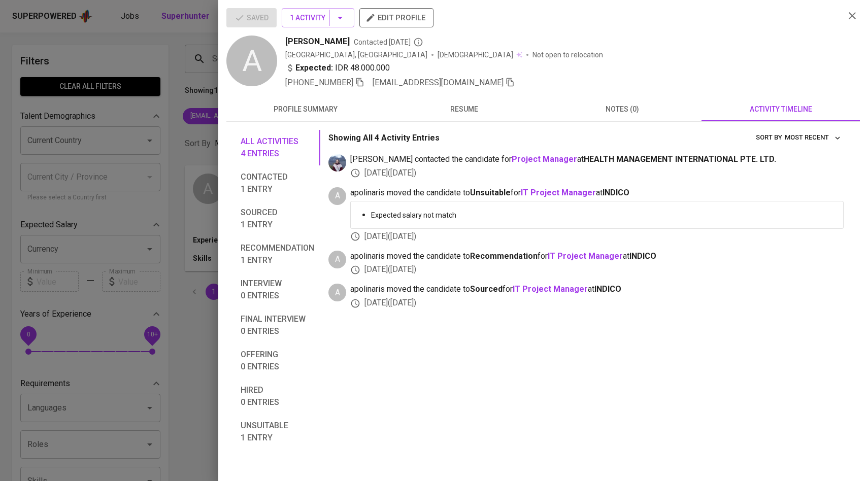 Image resolution: width=868 pixels, height=481 pixels. Describe the element at coordinates (769, 137) in the screenshot. I see `span: sort by` at that location.